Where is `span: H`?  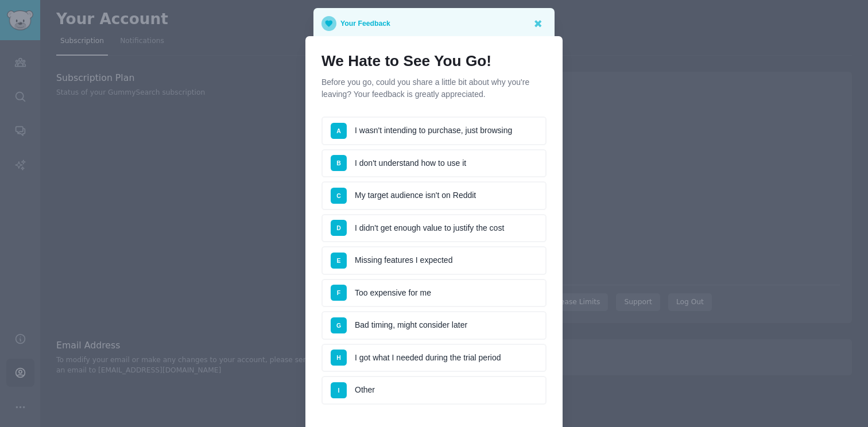 span: H is located at coordinates (339, 358).